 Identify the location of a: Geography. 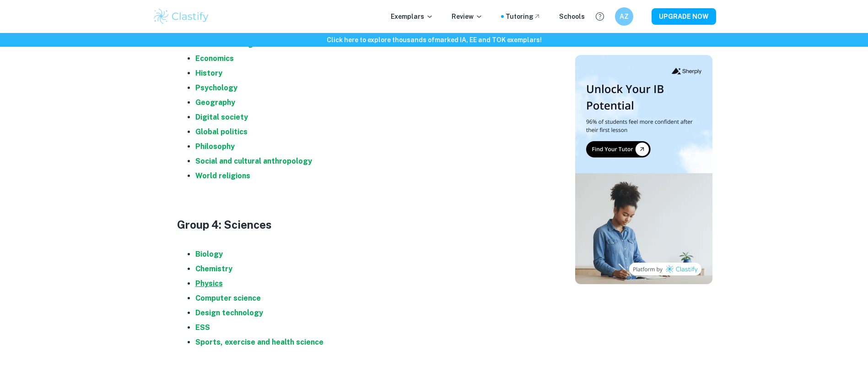
(215, 102).